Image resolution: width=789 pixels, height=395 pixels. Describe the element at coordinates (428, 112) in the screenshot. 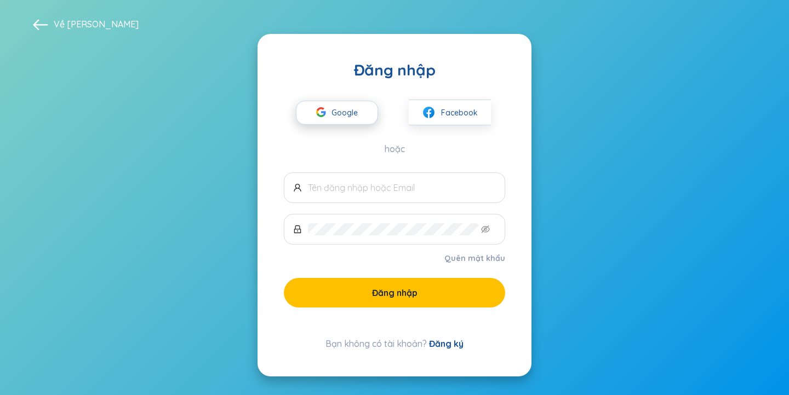

I see `img: facebook` at that location.